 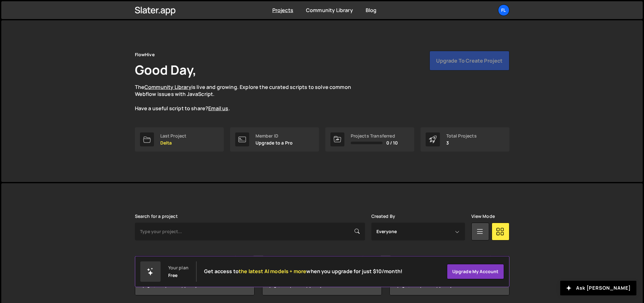 What do you see at coordinates (483, 216) in the screenshot?
I see `label: View Mode` at bounding box center [483, 216].